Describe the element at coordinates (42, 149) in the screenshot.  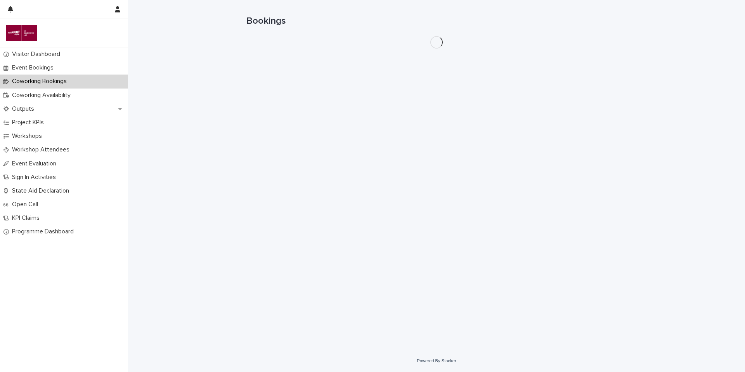
I see `p: Workshop Attendees` at that location.